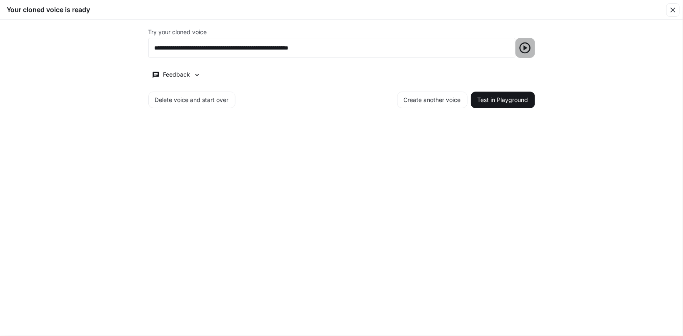  Describe the element at coordinates (503, 100) in the screenshot. I see `button: Test in Playground` at that location.